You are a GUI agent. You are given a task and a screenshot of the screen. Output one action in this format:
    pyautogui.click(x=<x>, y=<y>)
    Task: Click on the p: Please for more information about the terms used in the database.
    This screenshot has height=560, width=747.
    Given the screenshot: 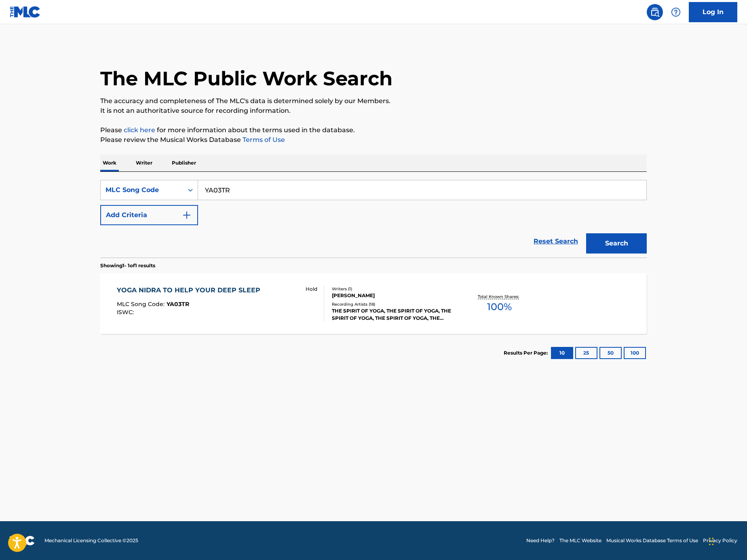 What is the action you would take?
    pyautogui.click(x=374, y=130)
    